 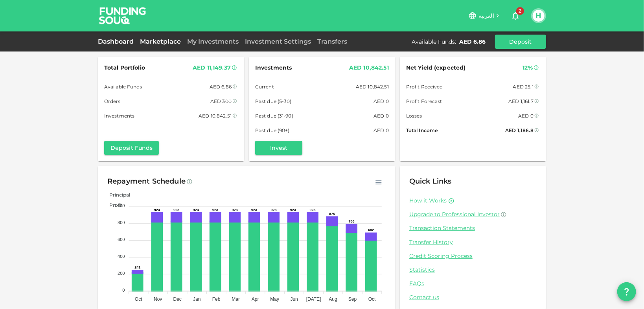 I want to click on tspan: Aug, so click(x=333, y=299).